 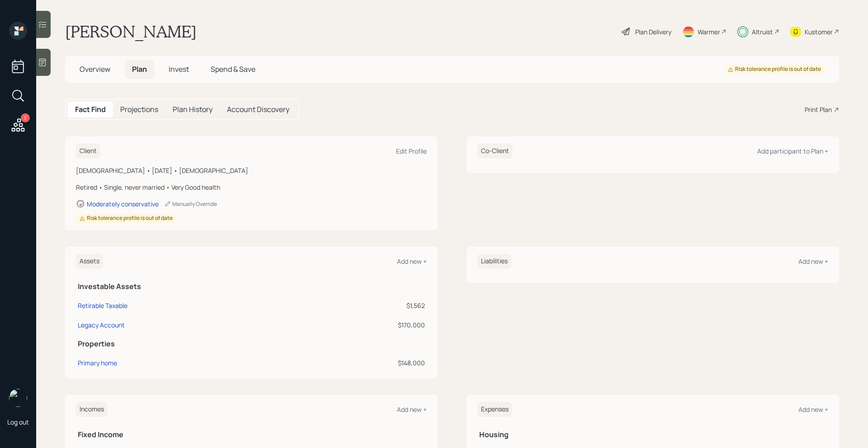 I want to click on h5: Housing, so click(x=653, y=435).